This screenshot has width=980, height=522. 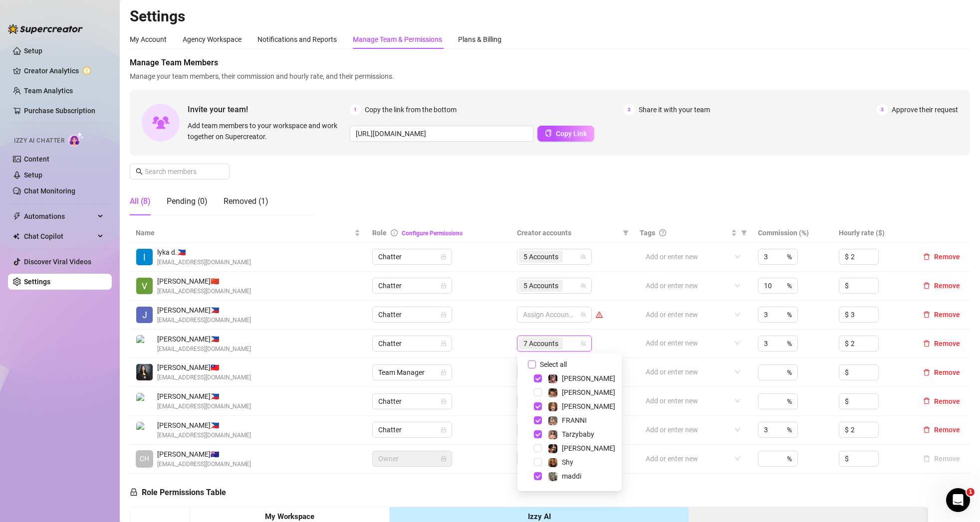 What do you see at coordinates (553, 393) in the screenshot?
I see `img: Ali` at bounding box center [553, 393].